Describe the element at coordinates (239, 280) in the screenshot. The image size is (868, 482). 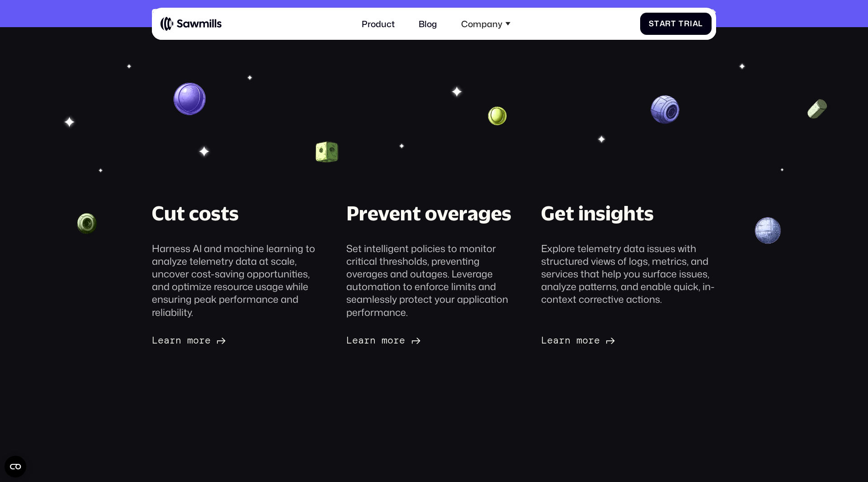
I see `div: Harness AI and machine learning to analyze telemetry data at scale, uncover cost-saving opportuni...` at that location.